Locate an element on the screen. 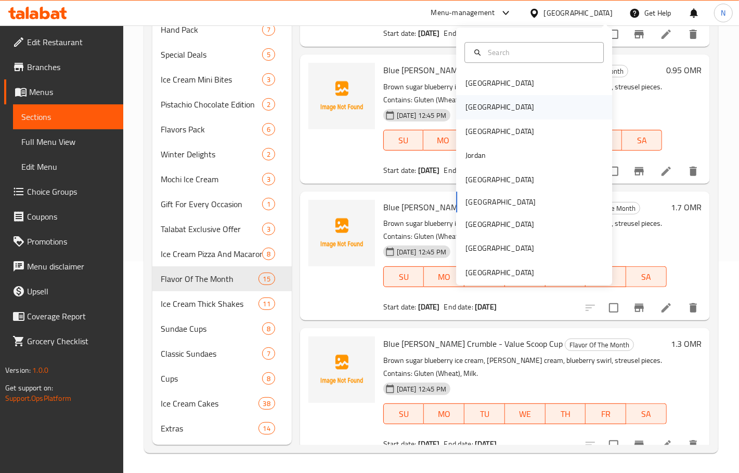 The image size is (739, 473). div: Winter Delights2 is located at coordinates (222, 154).